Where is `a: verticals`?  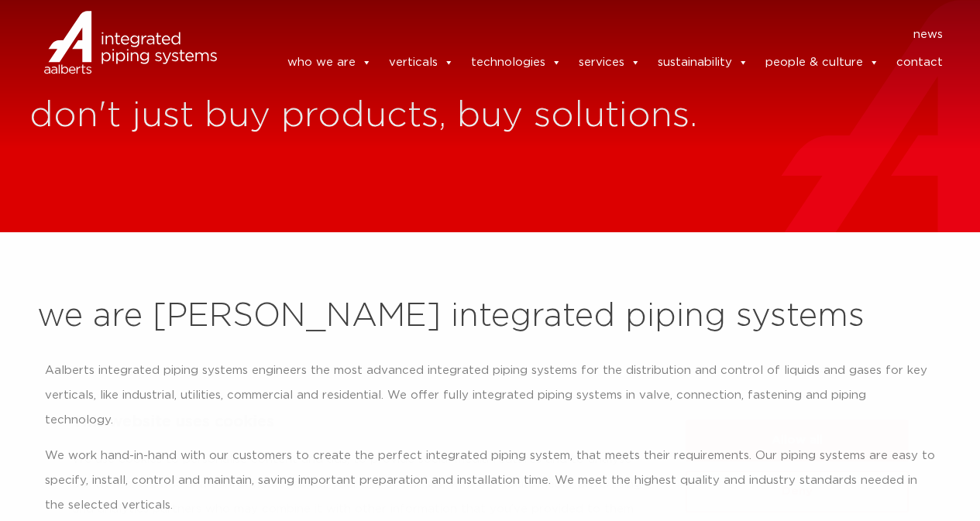
a: verticals is located at coordinates (422, 63).